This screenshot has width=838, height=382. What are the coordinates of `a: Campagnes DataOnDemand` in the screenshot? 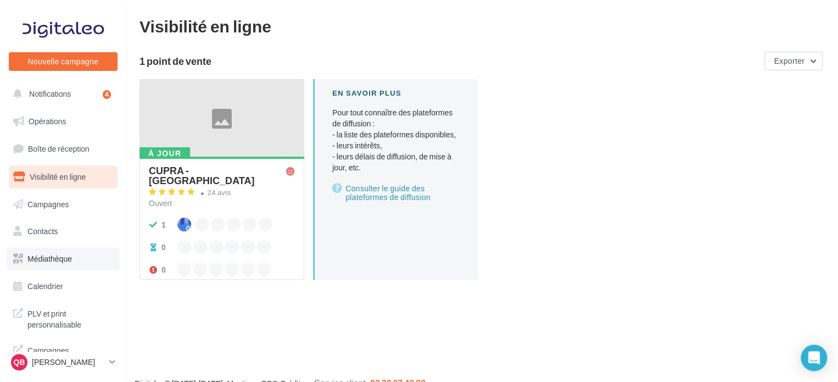 It's located at (63, 354).